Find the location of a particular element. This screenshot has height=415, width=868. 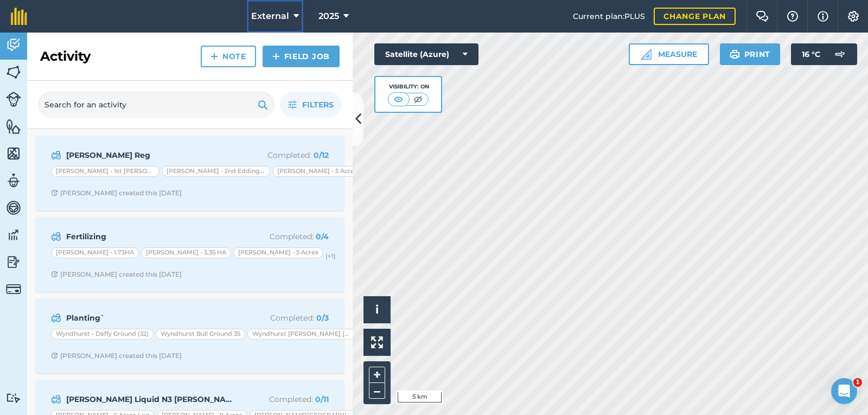

img: Ruler icon is located at coordinates (646, 54).